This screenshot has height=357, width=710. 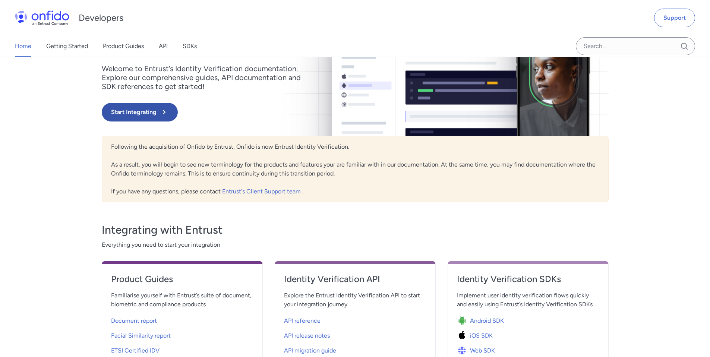 What do you see at coordinates (135, 351) in the screenshot?
I see `span: ETSI Certified IDV` at bounding box center [135, 351].